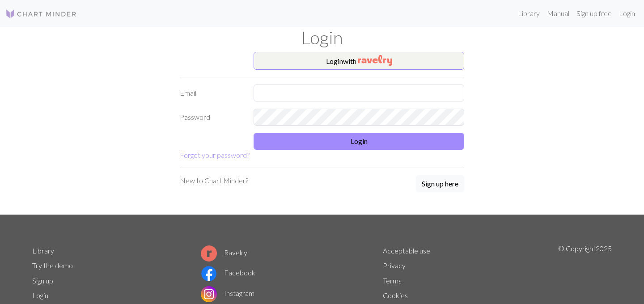 Image resolution: width=644 pixels, height=304 pixels. Describe the element at coordinates (594, 13) in the screenshot. I see `a: Sign up free` at that location.